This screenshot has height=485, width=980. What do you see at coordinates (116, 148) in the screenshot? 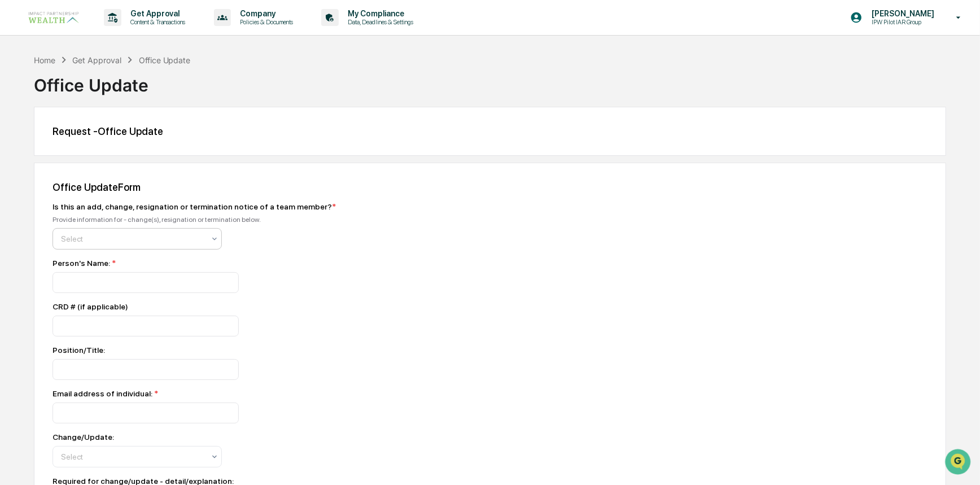
I see `span: Attestations` at bounding box center [116, 148].